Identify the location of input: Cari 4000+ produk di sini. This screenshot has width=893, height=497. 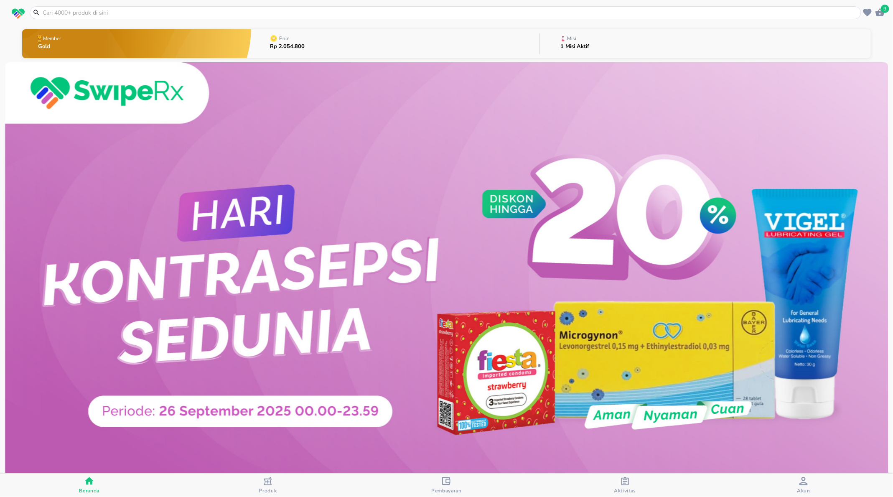
(450, 13).